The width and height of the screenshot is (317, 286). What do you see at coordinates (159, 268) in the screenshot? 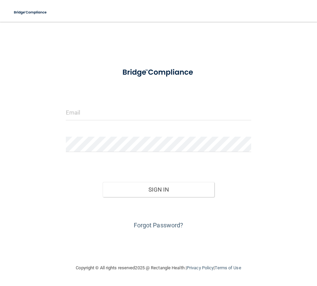
I see `div: Copyright © All rights reserved 2025 @ Rectangle Health | |` at bounding box center [159, 268].